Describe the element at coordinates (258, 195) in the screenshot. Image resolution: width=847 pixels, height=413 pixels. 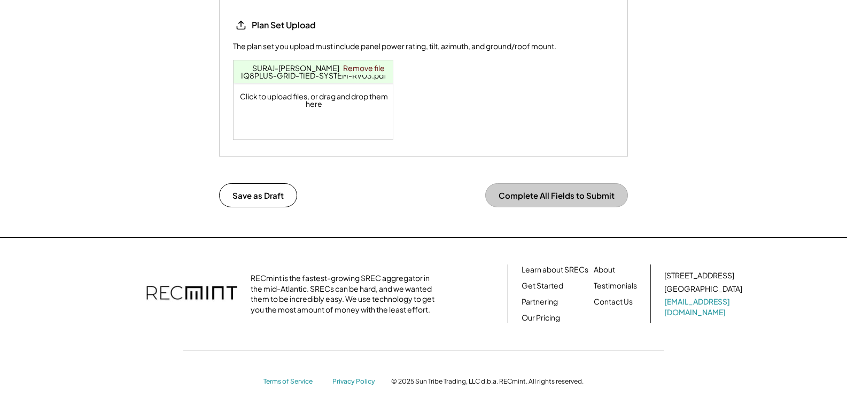
I see `button: Save as Draft` at that location.